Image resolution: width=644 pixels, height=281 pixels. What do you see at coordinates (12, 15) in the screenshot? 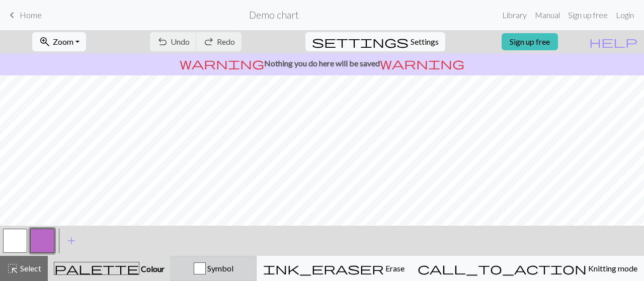
I see `span: keyboard_arrow_left` at bounding box center [12, 15].